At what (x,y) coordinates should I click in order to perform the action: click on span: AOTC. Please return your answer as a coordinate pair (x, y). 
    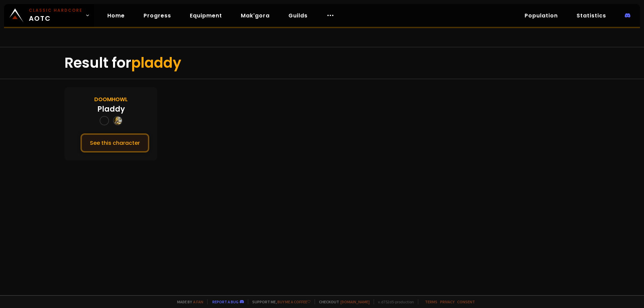
    Looking at the image, I should click on (55, 16).